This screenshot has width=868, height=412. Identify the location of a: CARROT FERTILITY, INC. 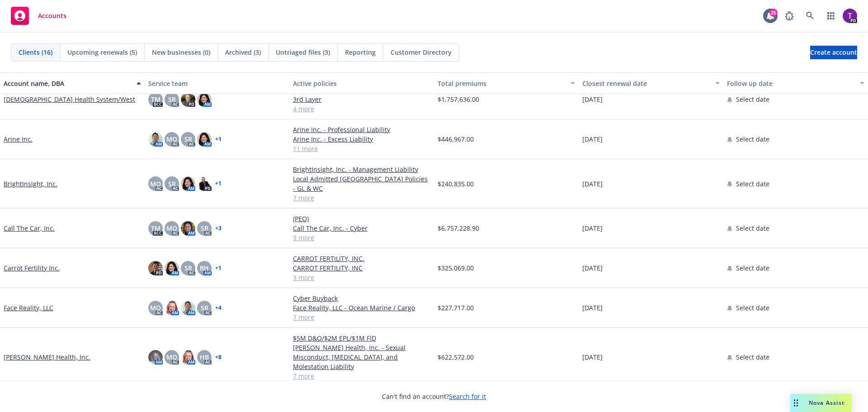
(362, 268).